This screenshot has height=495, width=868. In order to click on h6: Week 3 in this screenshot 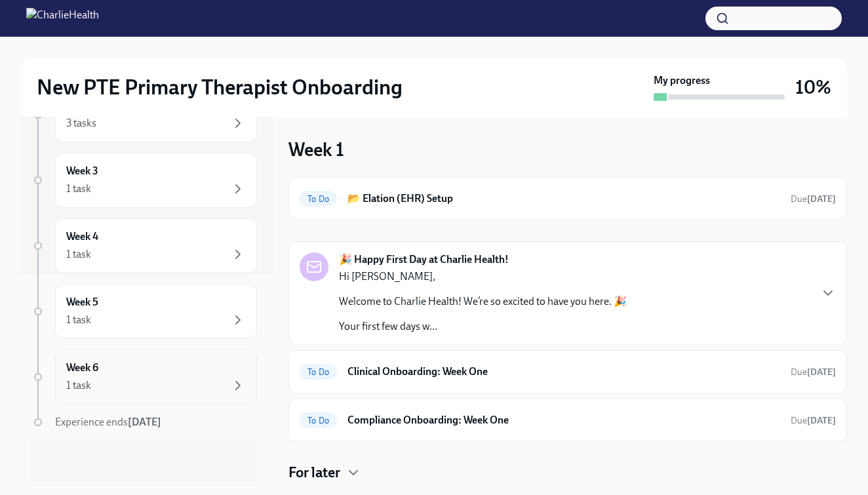, I will do `click(82, 171)`.